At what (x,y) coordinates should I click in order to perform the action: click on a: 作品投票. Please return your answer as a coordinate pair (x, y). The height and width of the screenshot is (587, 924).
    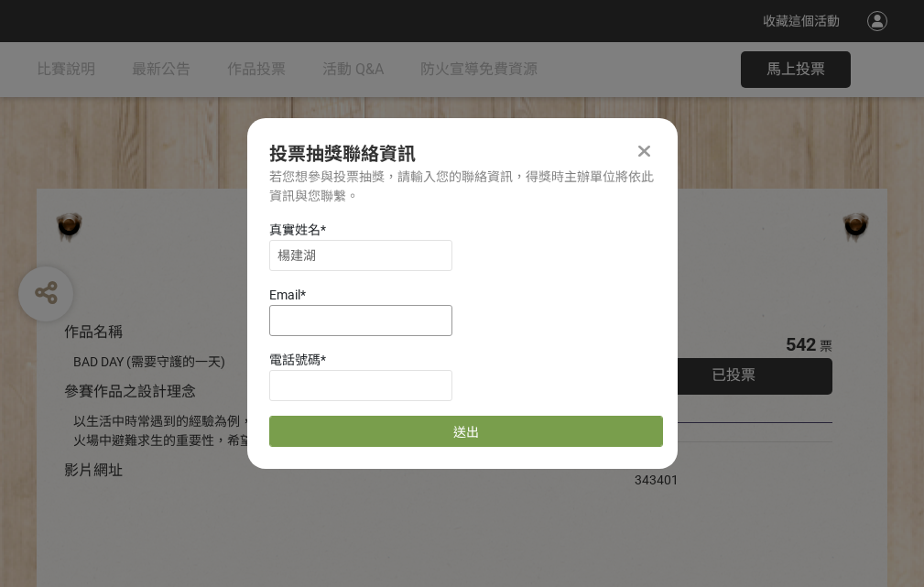
    Looking at the image, I should click on (256, 70).